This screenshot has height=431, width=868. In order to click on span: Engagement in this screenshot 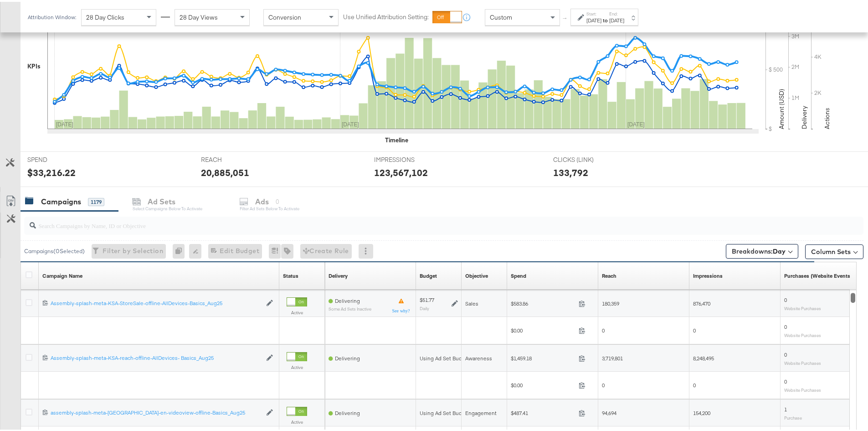, I will do `click(481, 411)`.